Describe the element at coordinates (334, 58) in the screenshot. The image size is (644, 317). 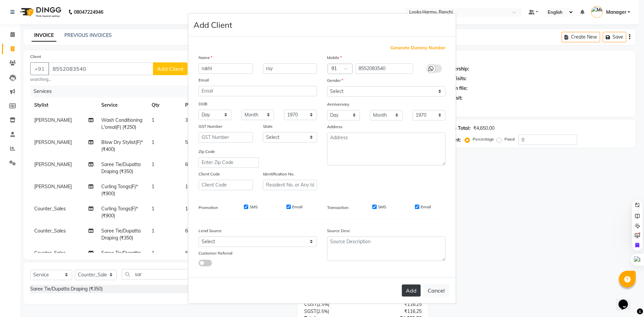
I see `label: Mobile` at that location.